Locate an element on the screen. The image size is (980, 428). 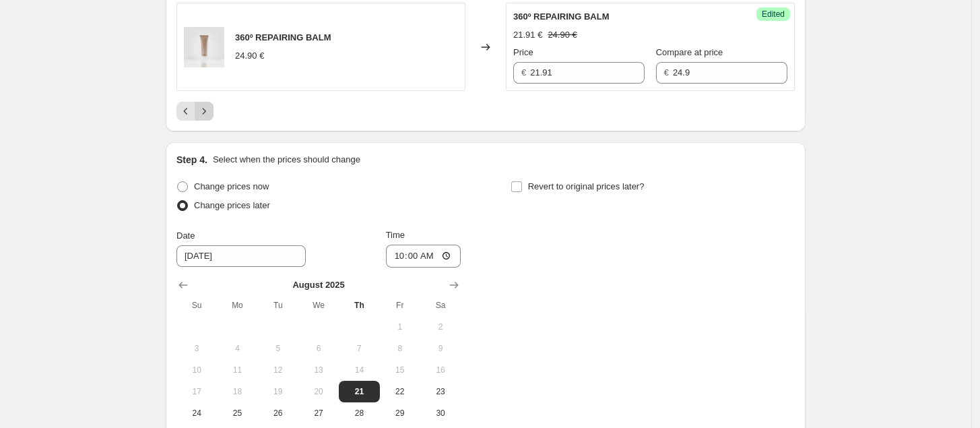
span: 26 is located at coordinates (278, 413).